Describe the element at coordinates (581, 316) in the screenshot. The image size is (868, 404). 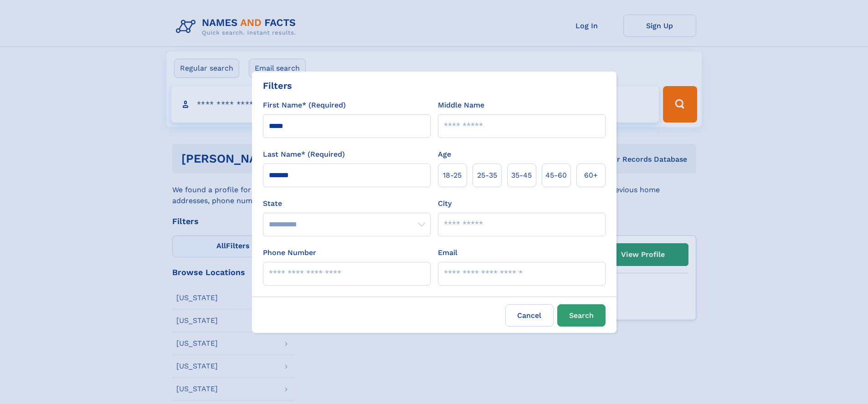
I see `button: Search` at that location.